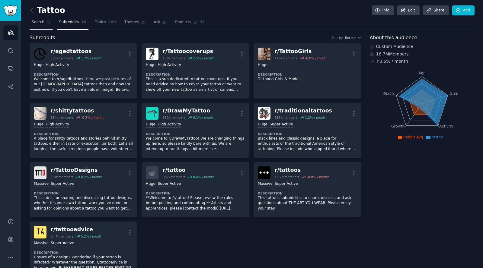 The height and width of the screenshot is (268, 483). What do you see at coordinates (388, 93) in the screenshot?
I see `tspan: Reach` at bounding box center [388, 93].